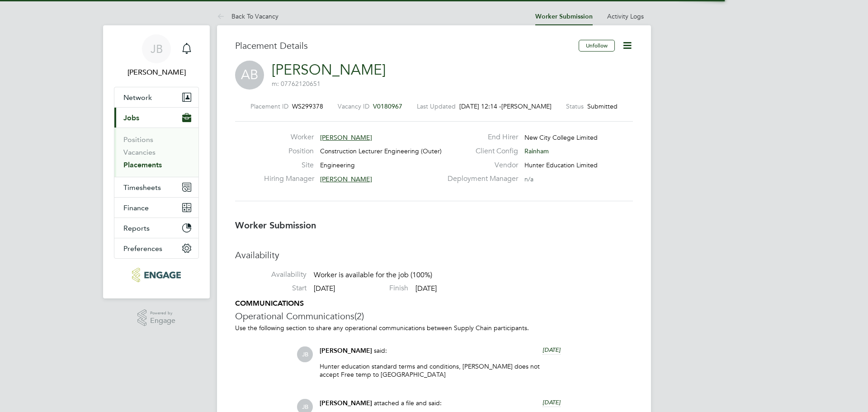 This screenshot has height=412, width=868. Describe the element at coordinates (561, 165) in the screenshot. I see `span: Hunter Education Limited` at that location.